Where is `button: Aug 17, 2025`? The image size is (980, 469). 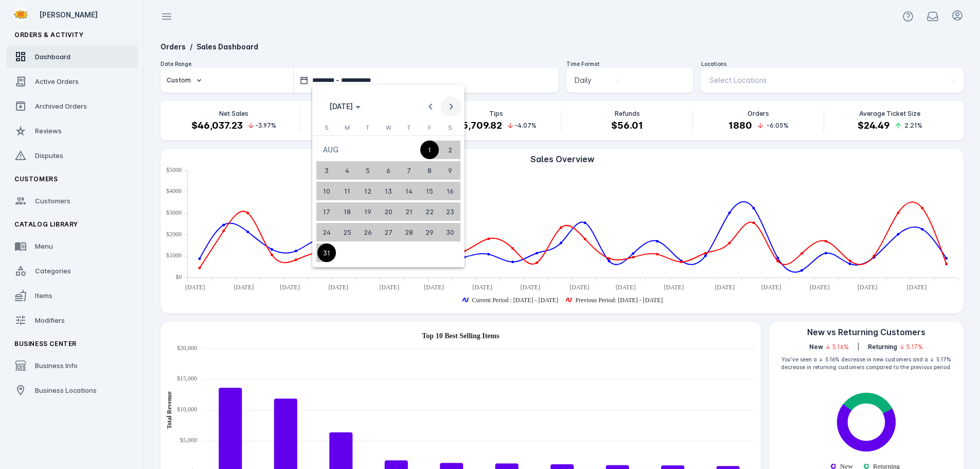
button: Aug 17, 2025 is located at coordinates (327, 212).